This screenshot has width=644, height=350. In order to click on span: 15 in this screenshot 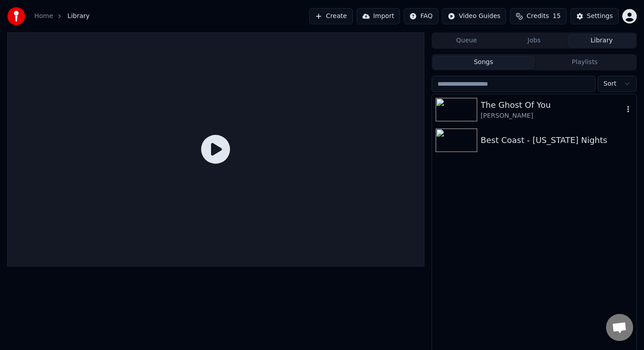, I will do `click(556, 16)`.